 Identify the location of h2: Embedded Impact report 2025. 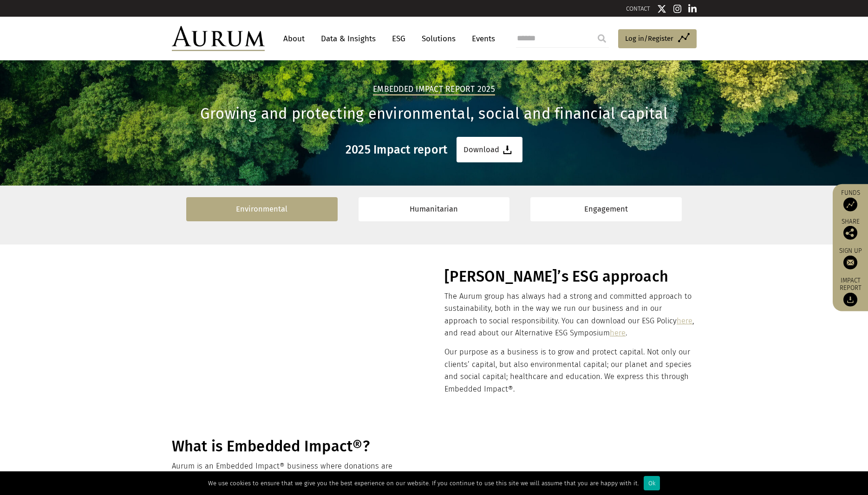
(434, 90).